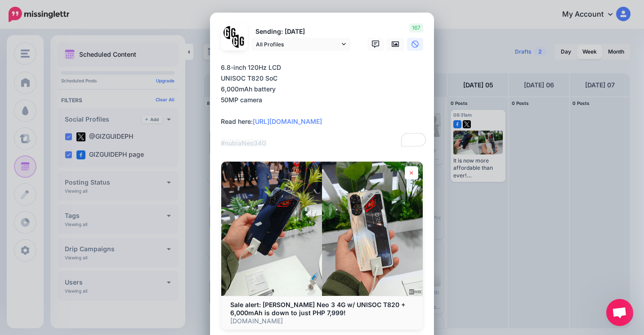 Image resolution: width=644 pixels, height=335 pixels. I want to click on span: 167, so click(416, 28).